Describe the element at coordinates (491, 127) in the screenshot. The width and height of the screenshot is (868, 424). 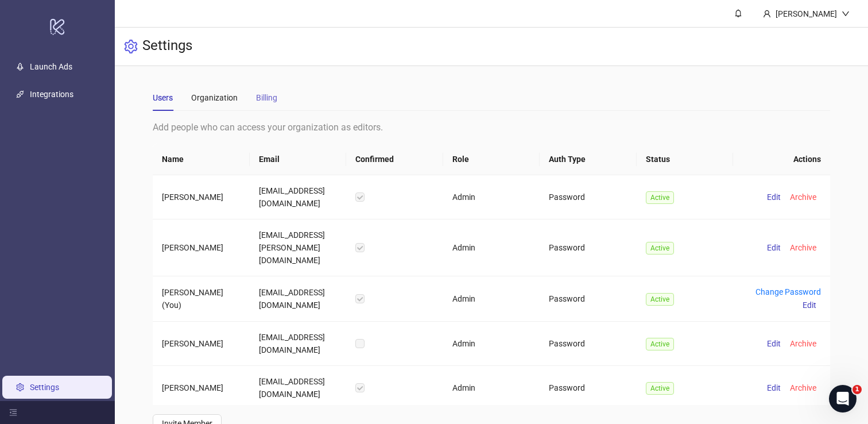
I see `div: Add people who can access your organization as editors.` at that location.